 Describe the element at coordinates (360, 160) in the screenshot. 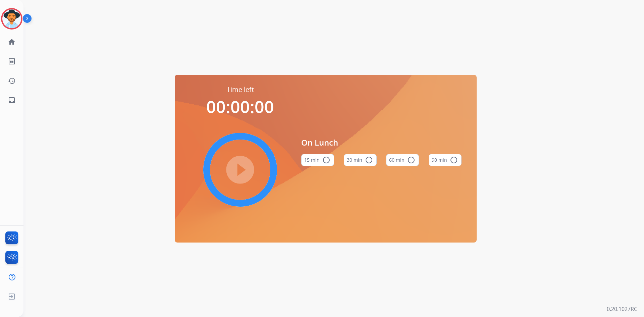

I see `button: 30 min` at that location.